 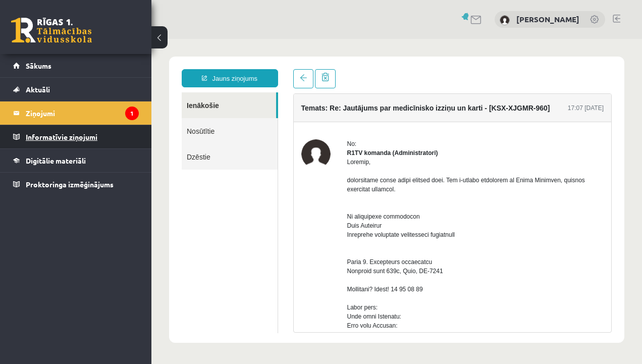 I want to click on a: Jauns ziņojums, so click(x=79, y=39).